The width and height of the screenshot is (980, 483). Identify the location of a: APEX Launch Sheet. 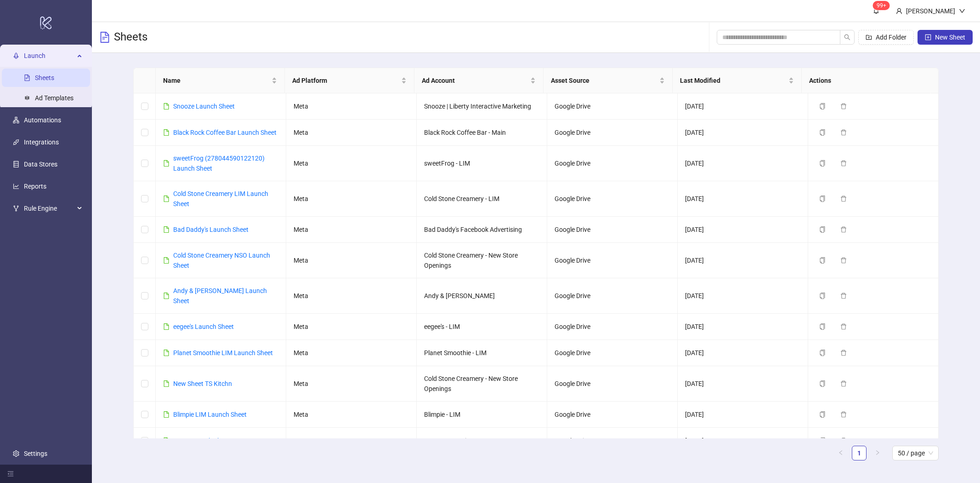
(201, 441).